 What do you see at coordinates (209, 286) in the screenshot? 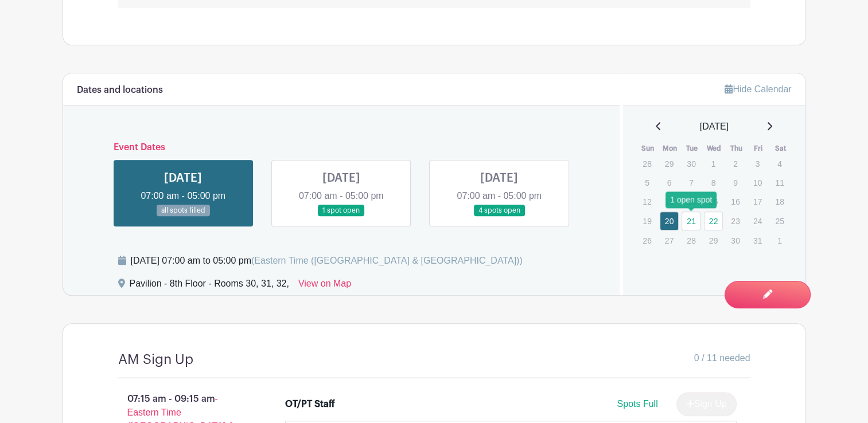
I see `div: Pavilion - 8th Floor - Rooms 30, 31, 32,` at bounding box center [209, 286].